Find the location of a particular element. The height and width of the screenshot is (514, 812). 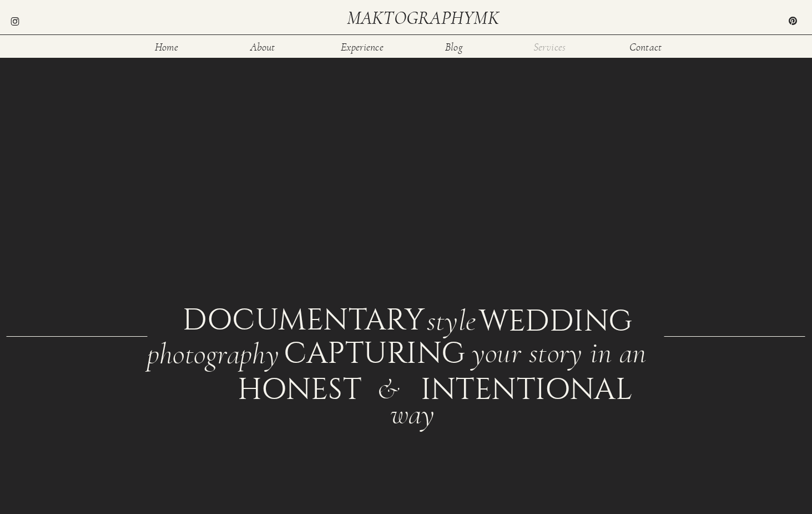

a: Contact is located at coordinates (645, 46).